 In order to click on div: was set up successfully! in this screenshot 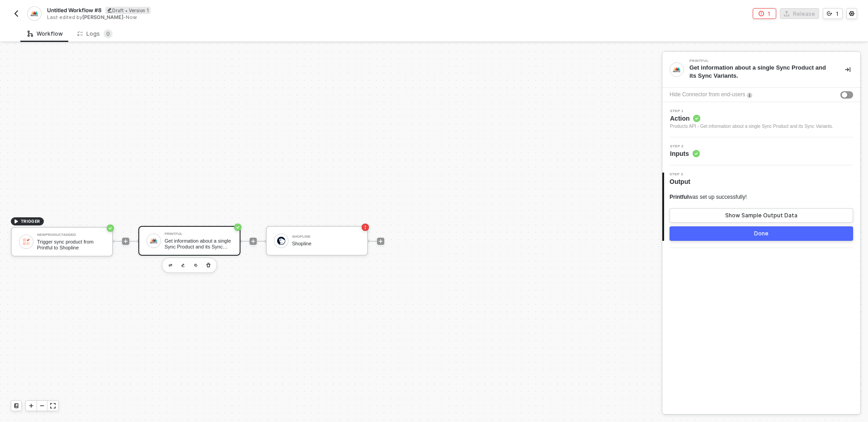, I will do `click(708, 197)`.